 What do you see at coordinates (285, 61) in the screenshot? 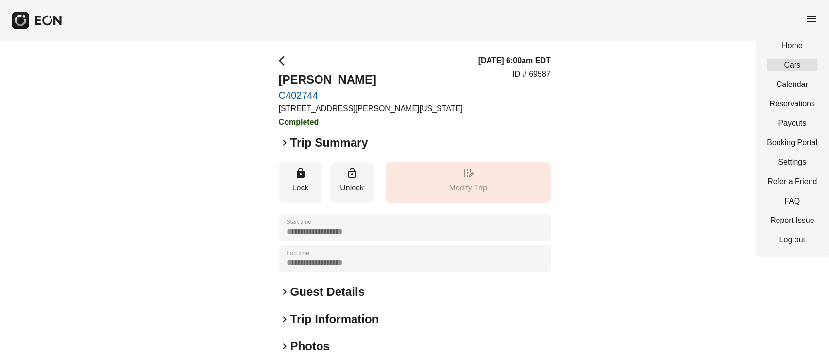
I see `span: arrow_back_ios` at bounding box center [285, 61].